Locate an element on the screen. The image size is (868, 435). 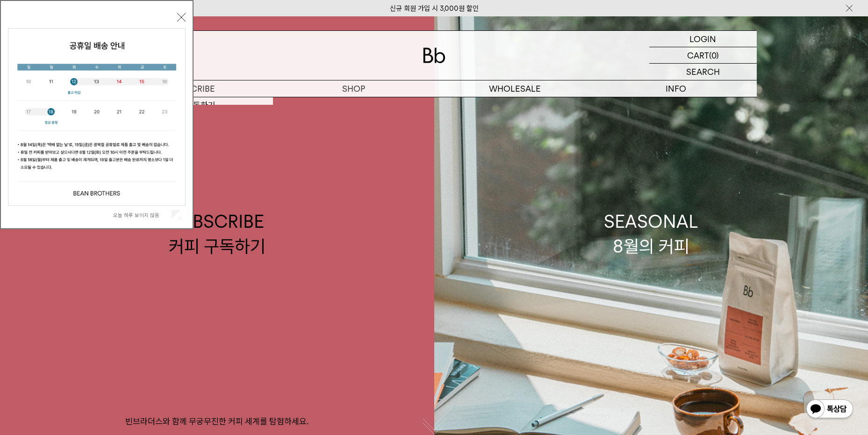
p: SEARCH is located at coordinates (703, 72).